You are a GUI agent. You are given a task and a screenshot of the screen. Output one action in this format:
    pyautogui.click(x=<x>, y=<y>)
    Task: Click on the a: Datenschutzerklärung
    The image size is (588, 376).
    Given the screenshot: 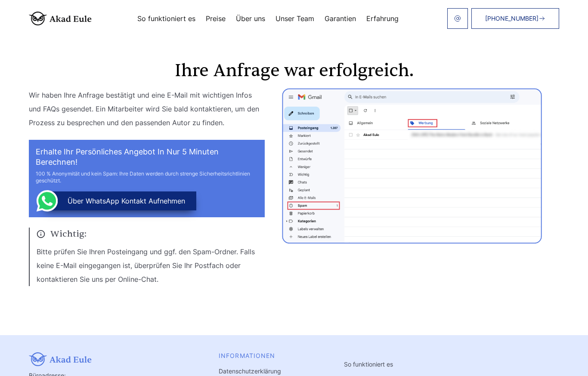 What is the action you would take?
    pyautogui.click(x=250, y=371)
    